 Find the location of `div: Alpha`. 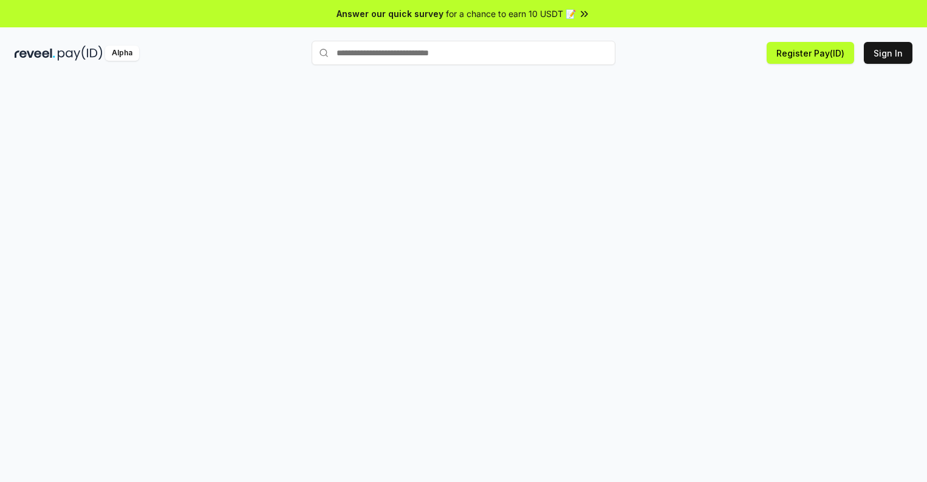

div: Alpha is located at coordinates (122, 53).